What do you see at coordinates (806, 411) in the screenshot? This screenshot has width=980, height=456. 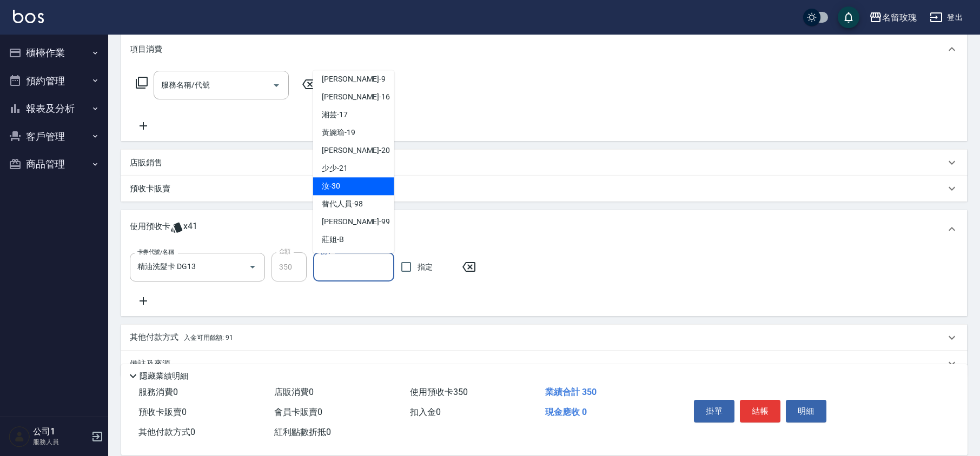 I see `button: 明細` at bounding box center [806, 411].